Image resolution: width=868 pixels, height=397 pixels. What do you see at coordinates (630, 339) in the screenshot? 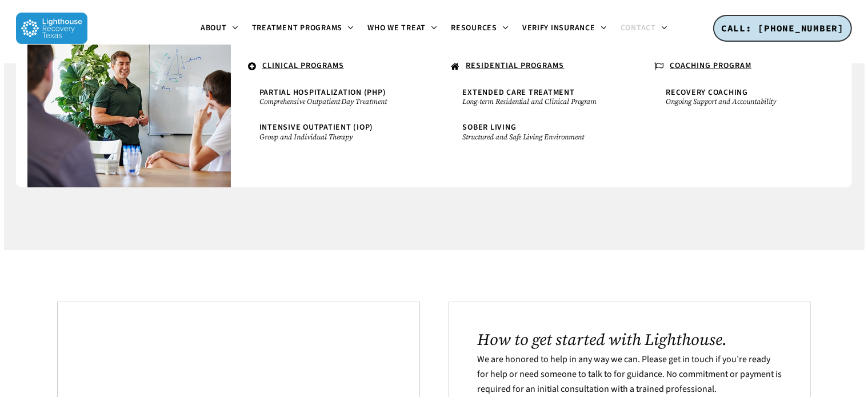
I see `h2: How to get started with Lighthouse.` at bounding box center [630, 339].